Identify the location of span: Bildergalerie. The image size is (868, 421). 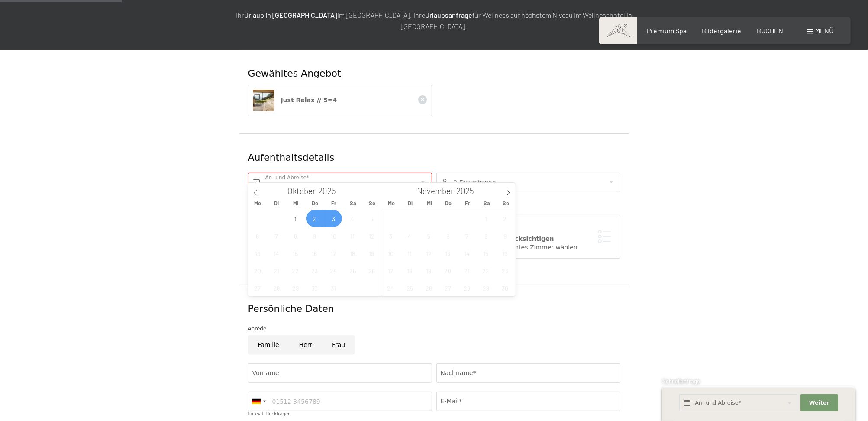
(721, 30).